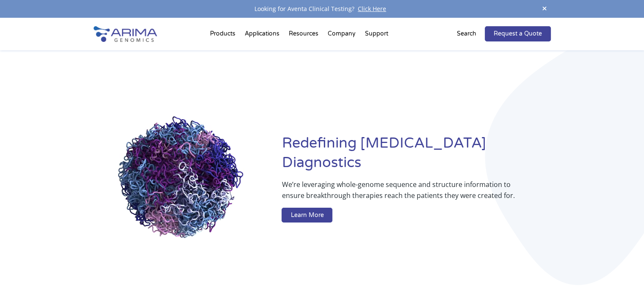 The image size is (644, 294). Describe the element at coordinates (399, 193) in the screenshot. I see `p: We’re leveraging whole-genome sequence and structure information to ensure breakthrough therapies...` at that location.